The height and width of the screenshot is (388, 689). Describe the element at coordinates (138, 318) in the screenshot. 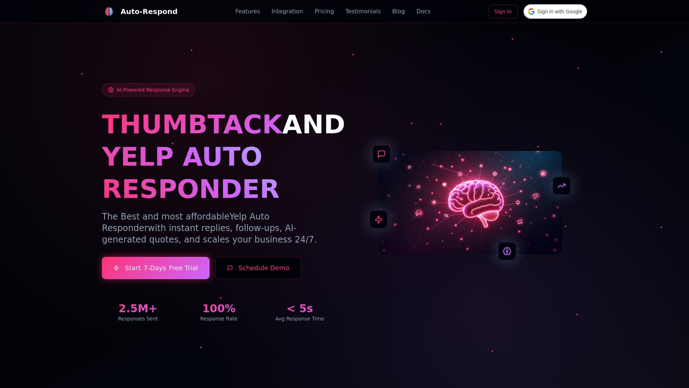

I see `div: Responses Sent` at that location.